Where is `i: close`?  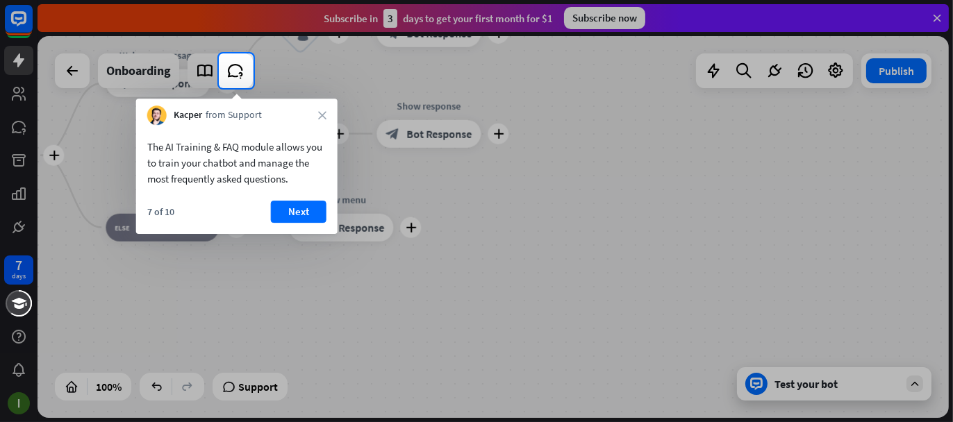 i: close is located at coordinates (322, 115).